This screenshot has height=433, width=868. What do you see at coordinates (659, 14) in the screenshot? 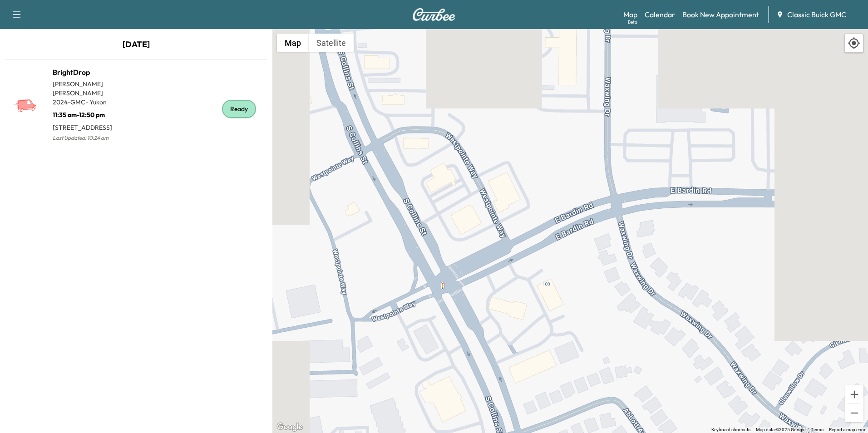
I see `a: Calendar` at bounding box center [659, 14].